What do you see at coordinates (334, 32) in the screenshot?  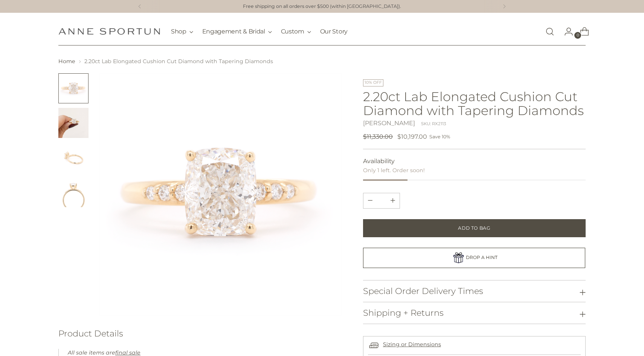 I see `a: Our Story` at bounding box center [334, 32].